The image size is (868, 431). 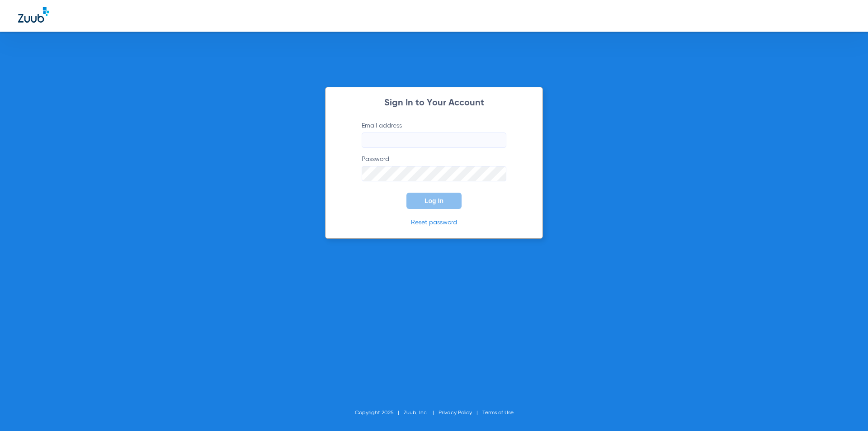 What do you see at coordinates (434, 140) in the screenshot?
I see `input: Email address` at bounding box center [434, 140].